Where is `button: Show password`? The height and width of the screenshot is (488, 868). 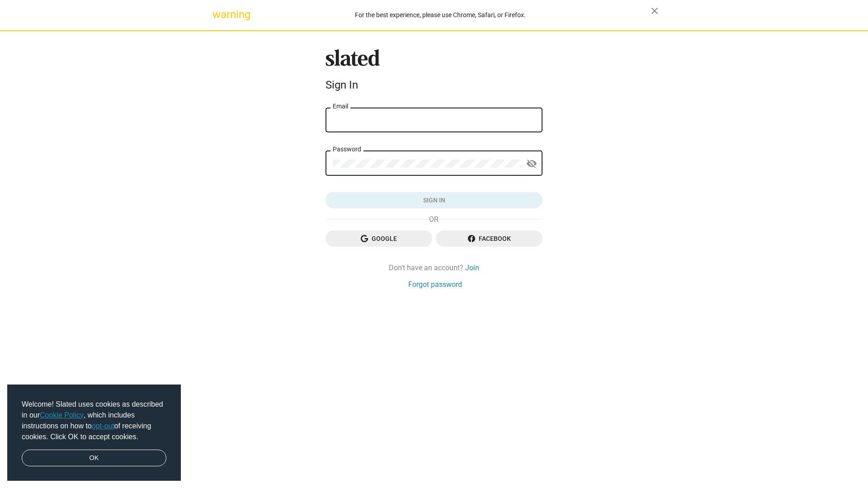 button: Show password is located at coordinates (532, 164).